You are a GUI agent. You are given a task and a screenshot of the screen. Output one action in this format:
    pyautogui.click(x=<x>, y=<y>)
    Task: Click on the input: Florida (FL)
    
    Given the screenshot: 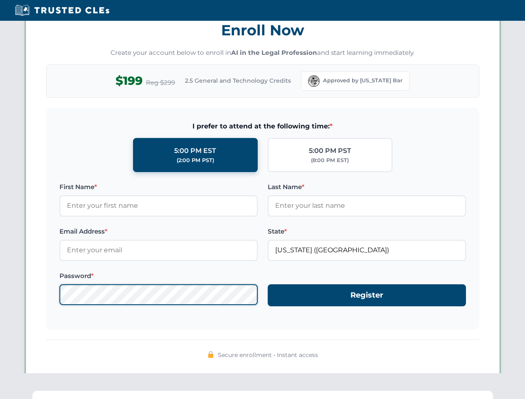 What is the action you would take?
    pyautogui.click(x=367, y=250)
    